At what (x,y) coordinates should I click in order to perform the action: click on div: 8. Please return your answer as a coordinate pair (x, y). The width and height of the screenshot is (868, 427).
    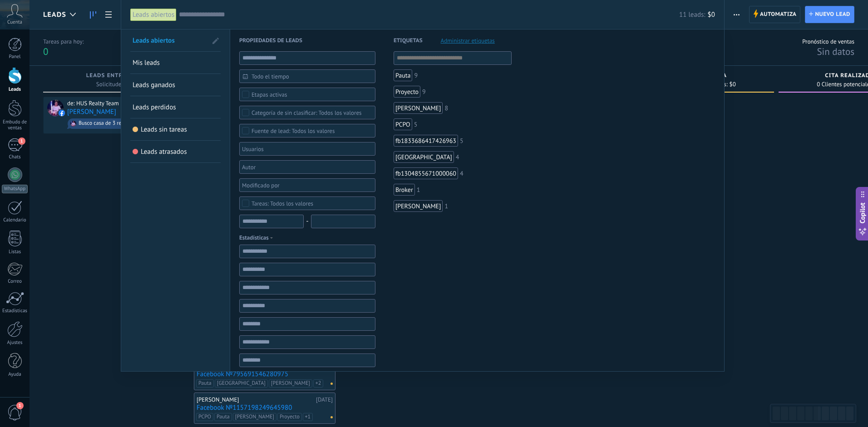
    Looking at the image, I should click on (446, 108).